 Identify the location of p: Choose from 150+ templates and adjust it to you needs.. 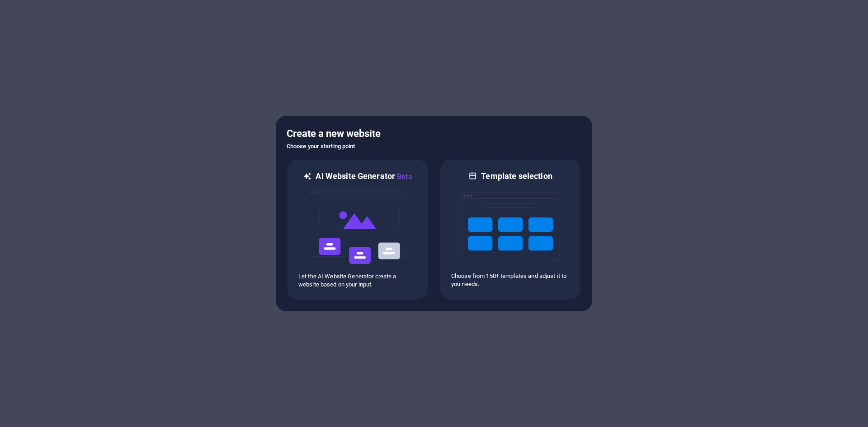
(510, 280).